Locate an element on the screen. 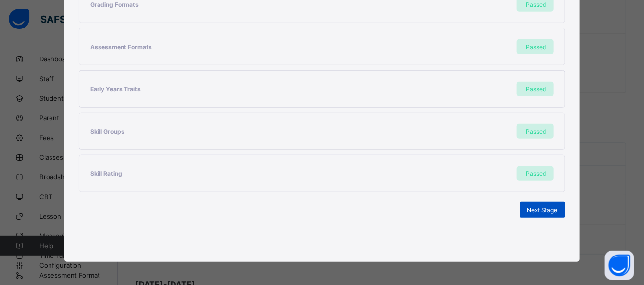 This screenshot has height=285, width=644. button: Open asap is located at coordinates (619, 265).